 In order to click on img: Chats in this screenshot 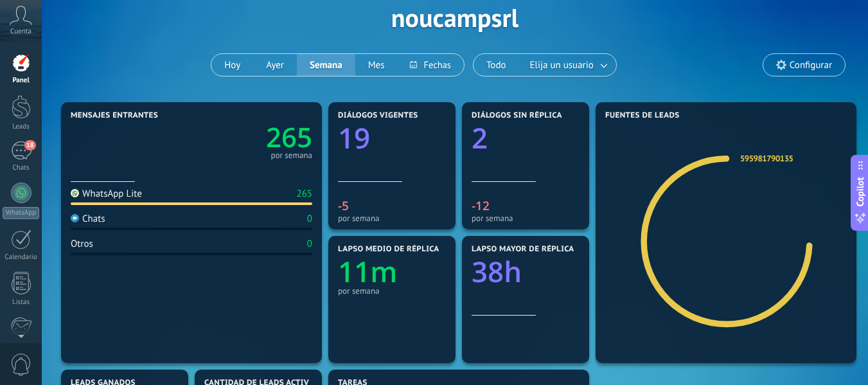, I will do `click(75, 218)`.